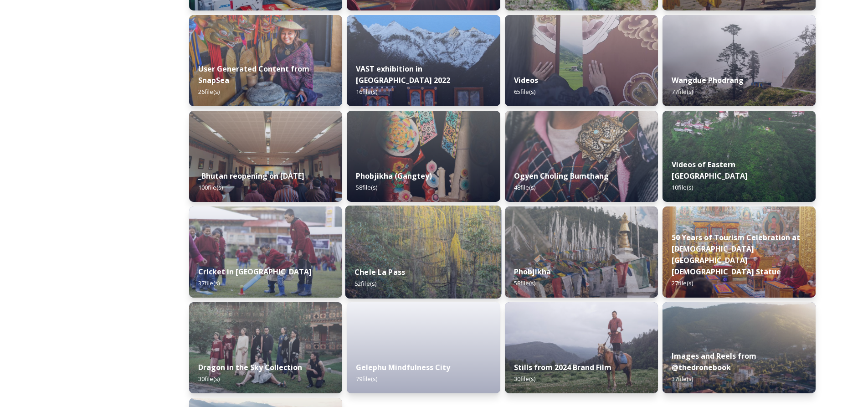 The image size is (868, 407). Describe the element at coordinates (424, 61) in the screenshot. I see `img: VAST%2520Bhutan%2520art%2520exhibition%2520in%2520Brussels3.jpg` at that location.